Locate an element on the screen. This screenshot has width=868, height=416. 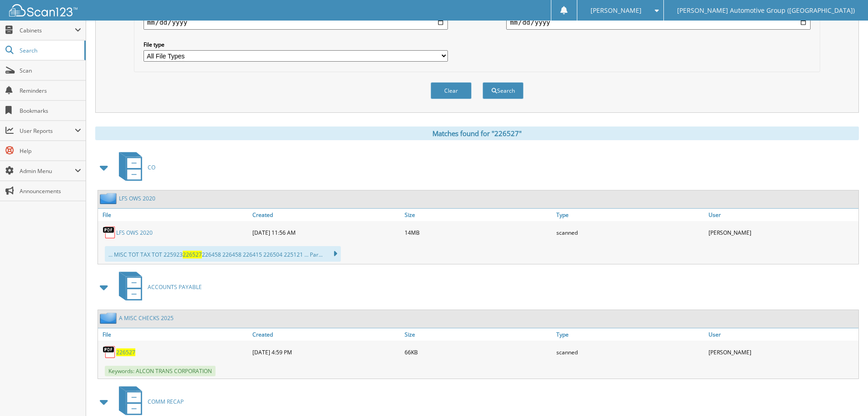
input: start is located at coordinates (296, 22).